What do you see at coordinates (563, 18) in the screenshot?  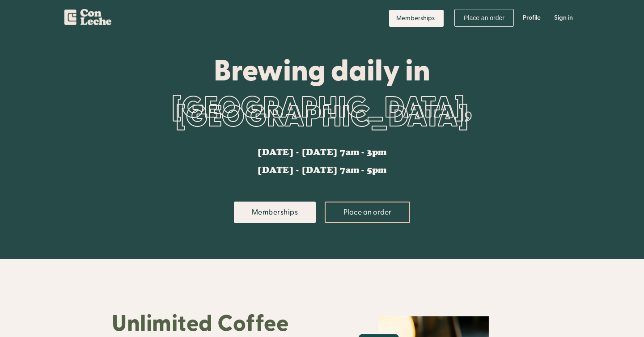 I see `a: Sign in` at bounding box center [563, 18].